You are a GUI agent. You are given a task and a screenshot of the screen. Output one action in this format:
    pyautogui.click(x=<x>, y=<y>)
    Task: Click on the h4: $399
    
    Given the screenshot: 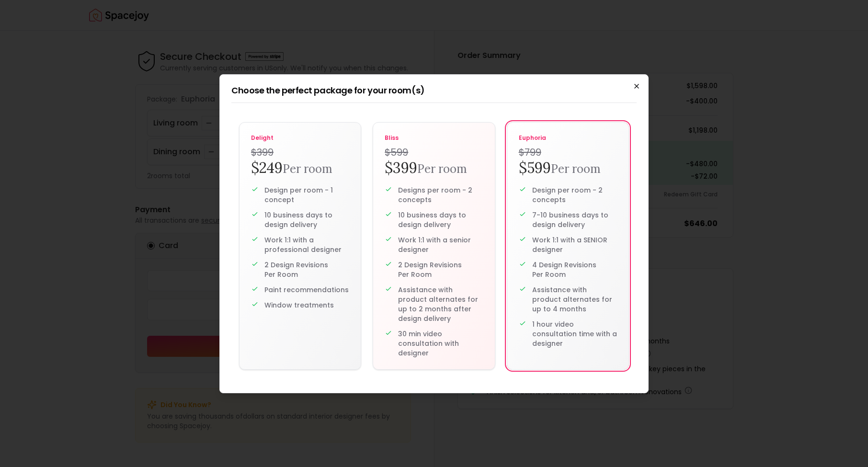 What is the action you would take?
    pyautogui.click(x=300, y=152)
    